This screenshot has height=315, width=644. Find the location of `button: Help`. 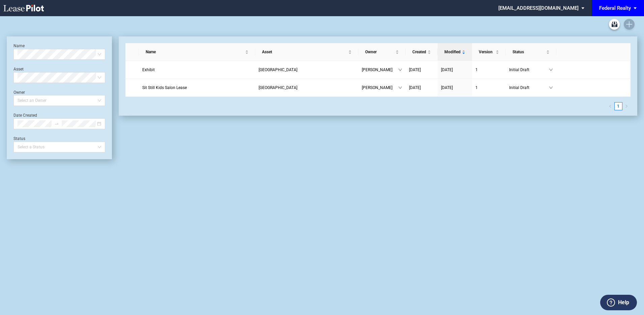

button: Help is located at coordinates (618, 302).